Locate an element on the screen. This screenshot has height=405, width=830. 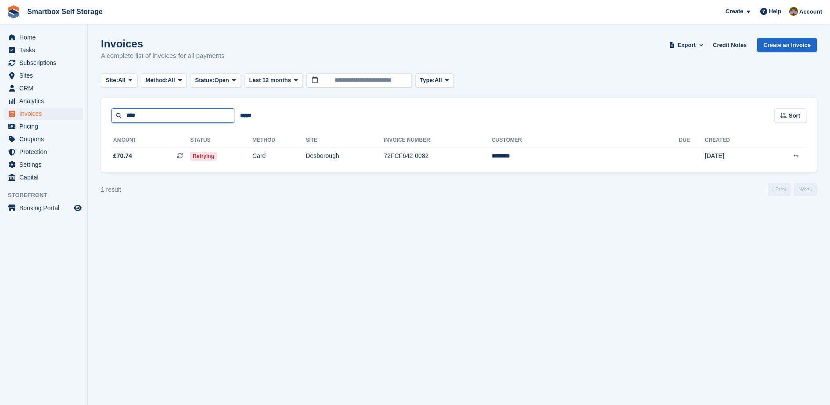
th: Method is located at coordinates (279, 140).